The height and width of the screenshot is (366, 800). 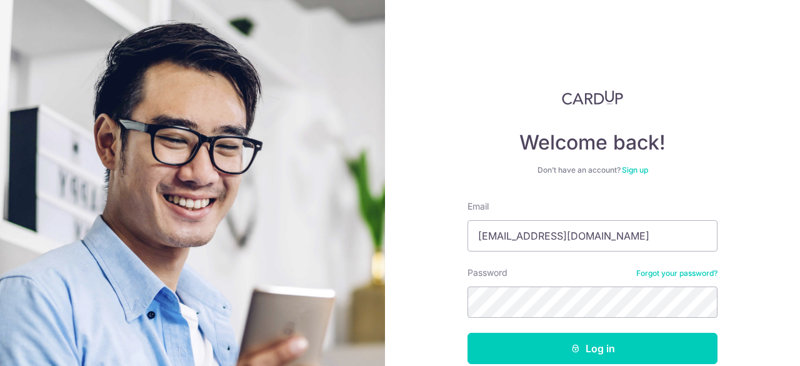 I want to click on label: Password, so click(x=488, y=273).